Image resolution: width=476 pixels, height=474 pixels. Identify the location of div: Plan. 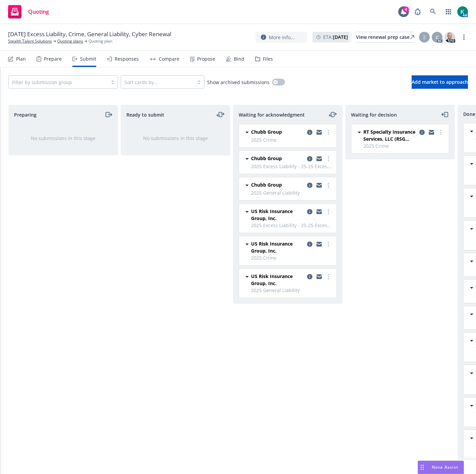
(21, 59).